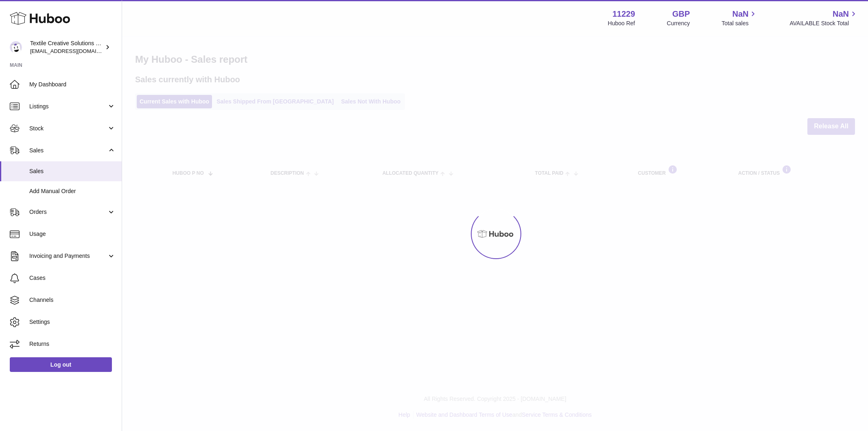 The height and width of the screenshot is (431, 868). What do you see at coordinates (824, 23) in the screenshot?
I see `span: AVAILABLE Stock Total` at bounding box center [824, 23].